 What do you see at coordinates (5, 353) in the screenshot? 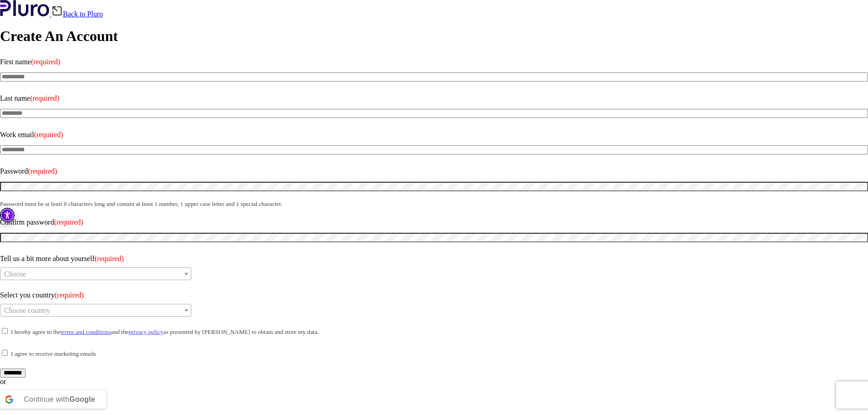
I see `input: I agree to receive marketing emails` at bounding box center [5, 353].